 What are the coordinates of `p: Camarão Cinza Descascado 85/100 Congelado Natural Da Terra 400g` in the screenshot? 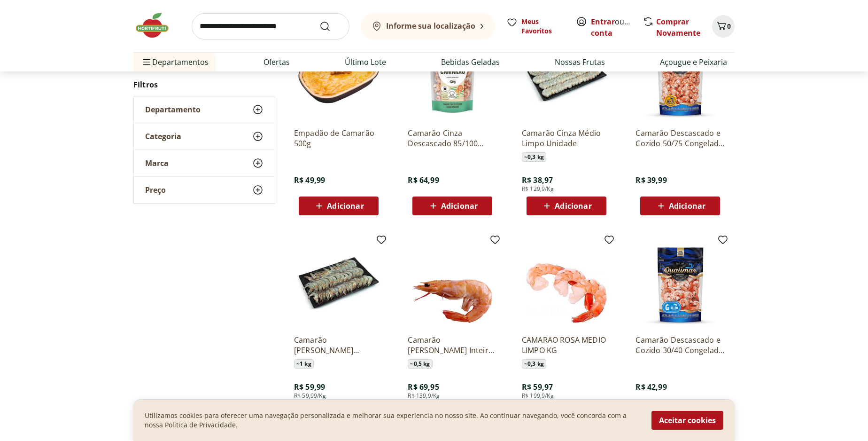 It's located at (452, 138).